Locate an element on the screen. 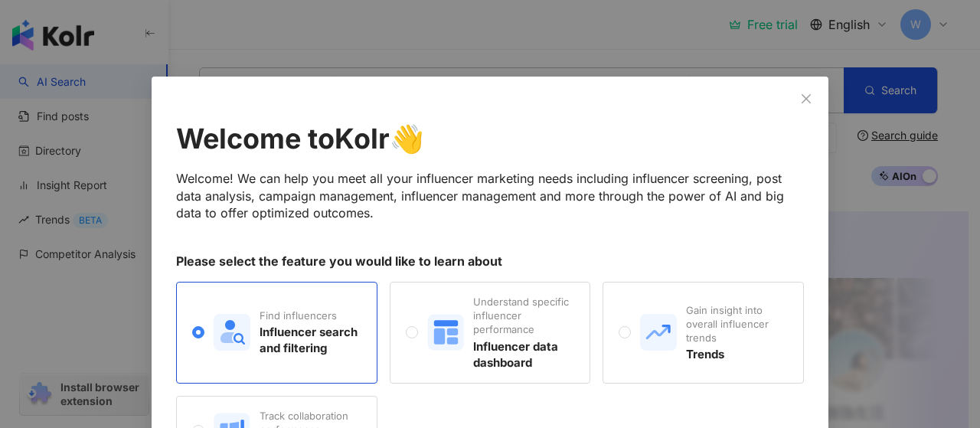  span: close is located at coordinates (806, 98).